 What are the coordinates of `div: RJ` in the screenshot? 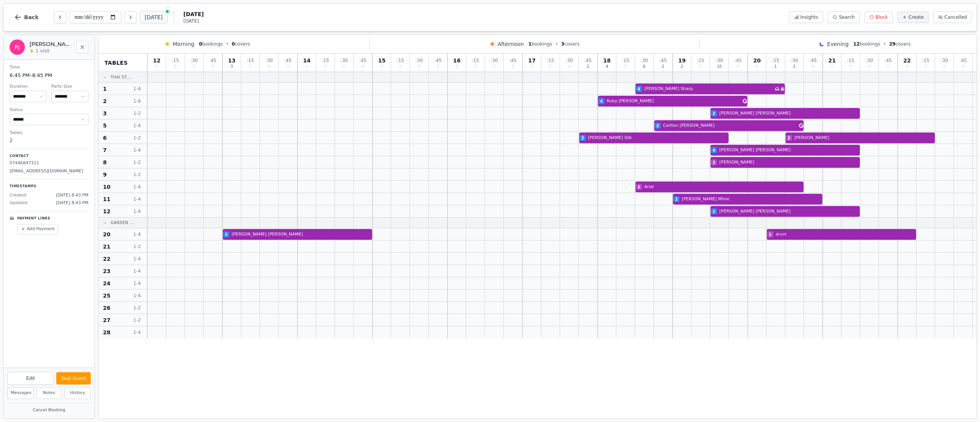 It's located at (17, 47).